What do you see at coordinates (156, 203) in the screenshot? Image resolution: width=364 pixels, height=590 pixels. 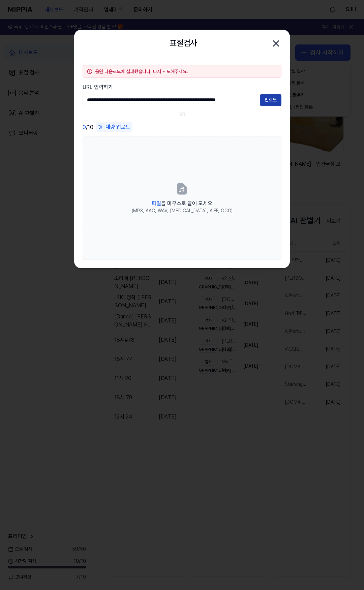 I see `span: 파일` at bounding box center [156, 203].